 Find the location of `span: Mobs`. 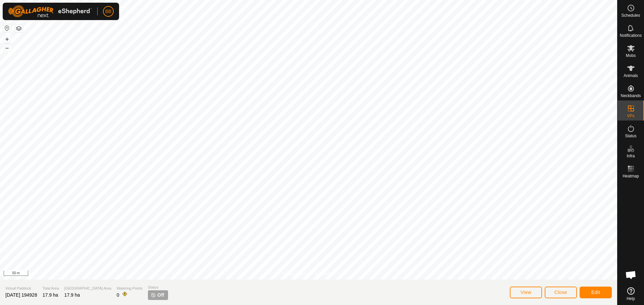

span: Mobs is located at coordinates (631, 56).